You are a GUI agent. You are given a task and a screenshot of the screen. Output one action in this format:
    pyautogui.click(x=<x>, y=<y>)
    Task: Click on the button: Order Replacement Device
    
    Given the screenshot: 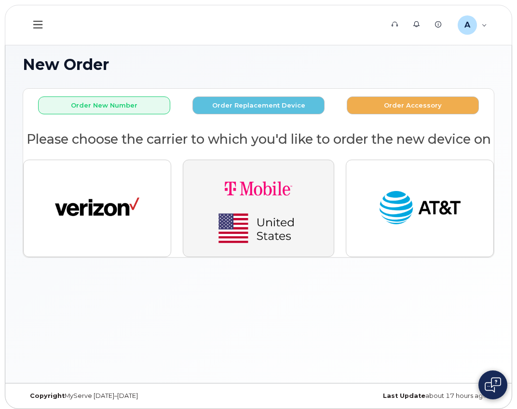 What is the action you would take?
    pyautogui.click(x=258, y=105)
    